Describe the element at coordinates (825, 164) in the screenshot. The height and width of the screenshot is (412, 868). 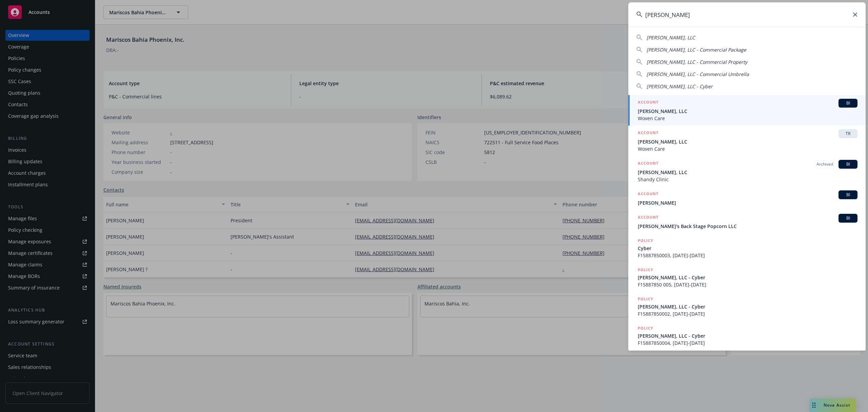
I see `span: Archived` at that location.